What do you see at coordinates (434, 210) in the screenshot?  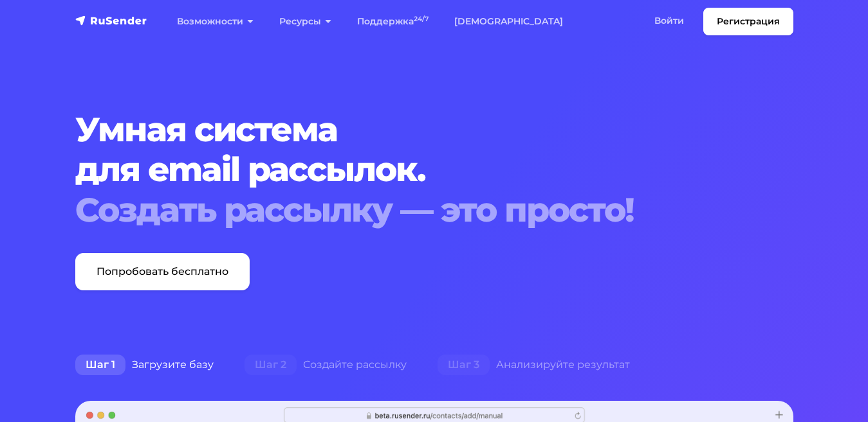 I see `div: Создать рассылку — это просто!` at bounding box center [434, 210].